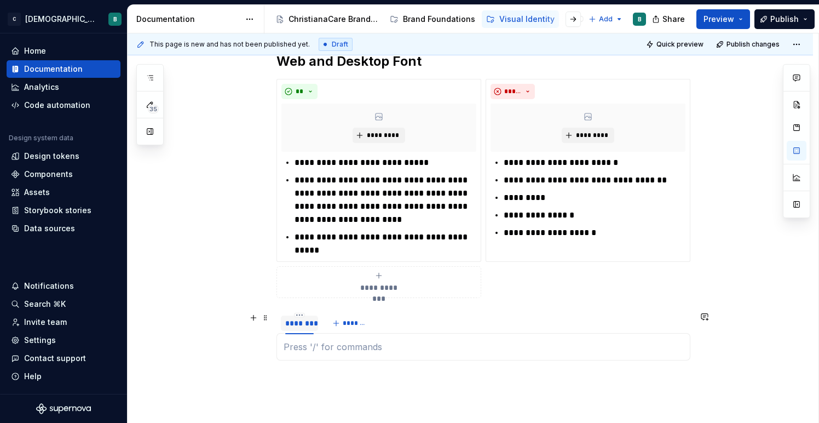 This screenshot has width=819, height=423. What do you see at coordinates (680, 44) in the screenshot?
I see `span: Quick preview` at bounding box center [680, 44].